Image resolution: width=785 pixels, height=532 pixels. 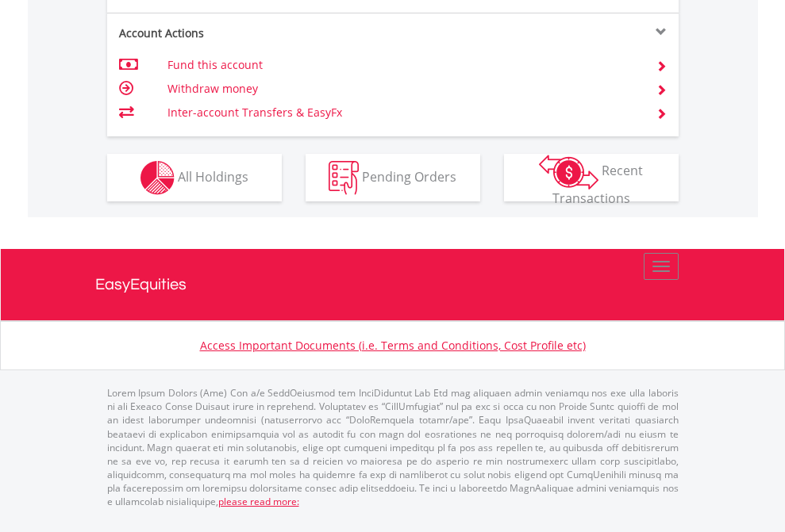 I want to click on td: Fund this account, so click(x=401, y=65).